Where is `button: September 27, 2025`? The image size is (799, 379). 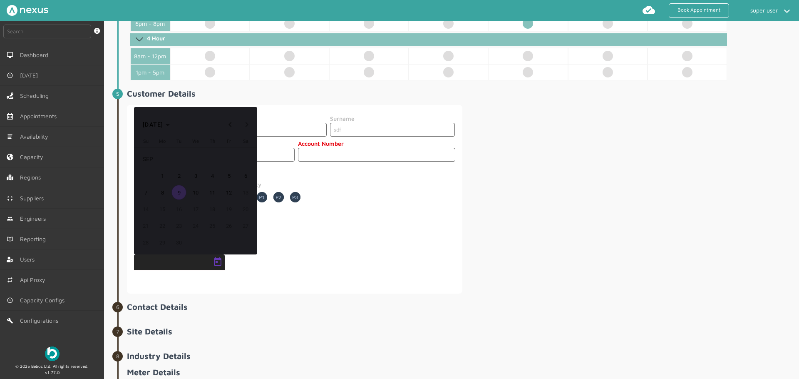 button: September 27, 2025 is located at coordinates (245, 226).